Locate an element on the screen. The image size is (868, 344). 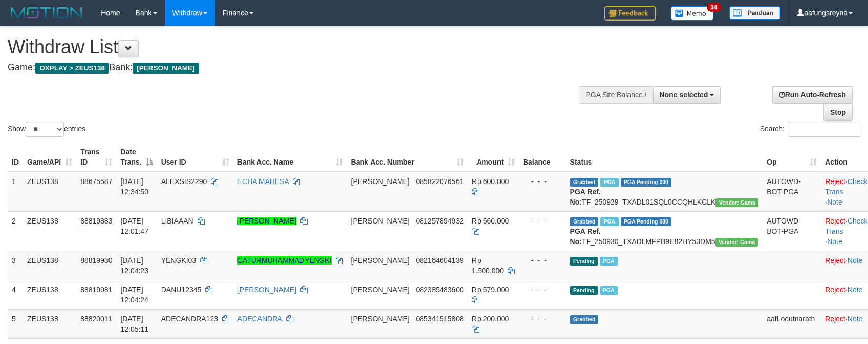
span: ADECANDRA123 is located at coordinates (189, 319).